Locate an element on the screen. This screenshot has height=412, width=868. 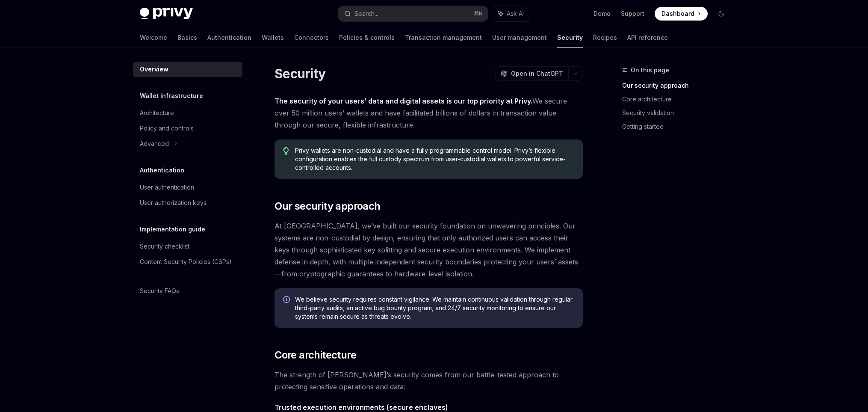
span: ⌘ K is located at coordinates (478, 13).